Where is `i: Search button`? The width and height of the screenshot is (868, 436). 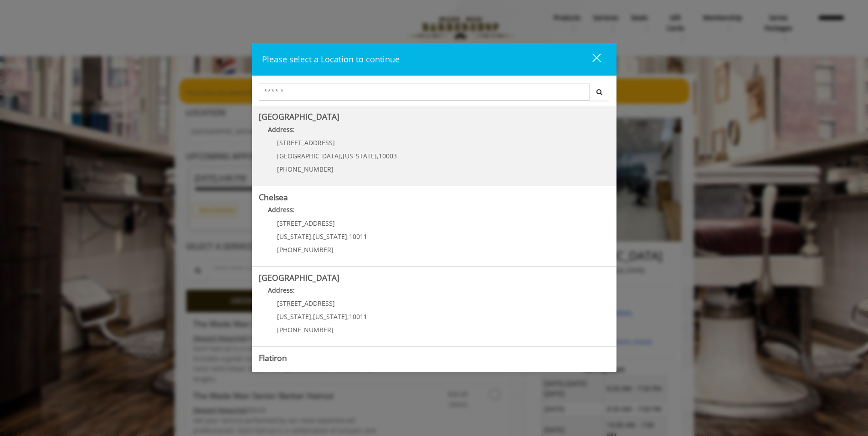
i: Search button is located at coordinates (599, 92).